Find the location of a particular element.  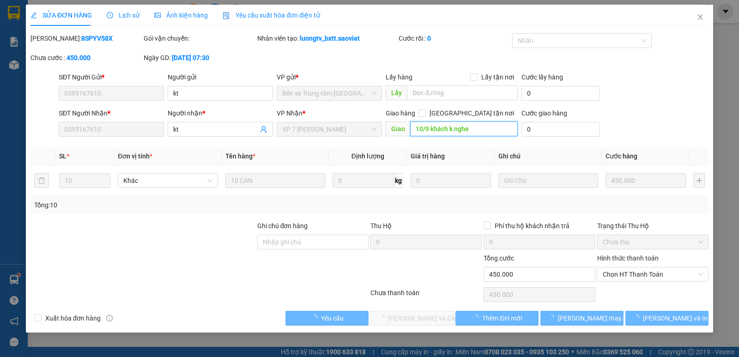

div: Ngày GD: is located at coordinates (199, 58).